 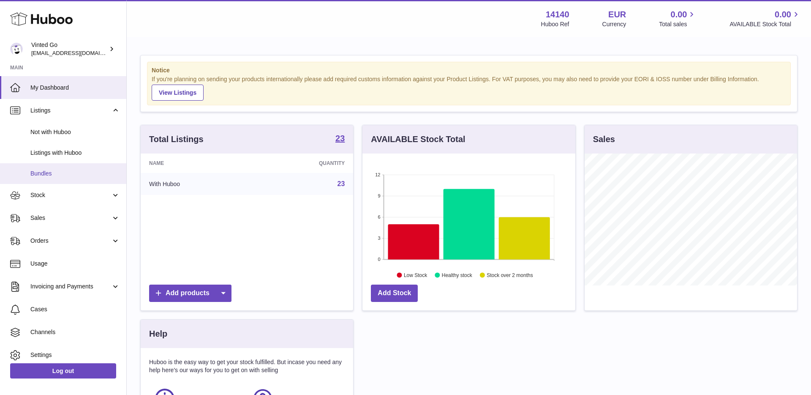 I want to click on h3: Total Listings, so click(x=176, y=139).